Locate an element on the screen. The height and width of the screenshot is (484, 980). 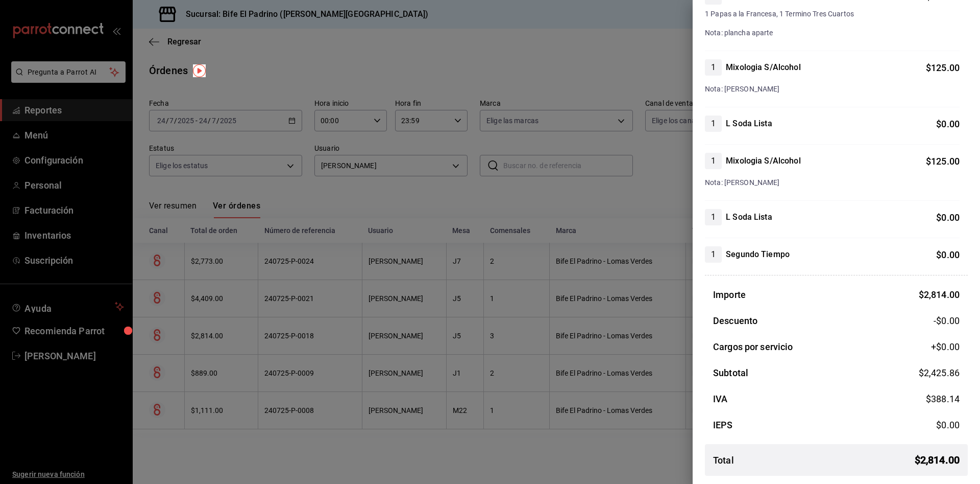
h3: IEPS is located at coordinates (723, 425).